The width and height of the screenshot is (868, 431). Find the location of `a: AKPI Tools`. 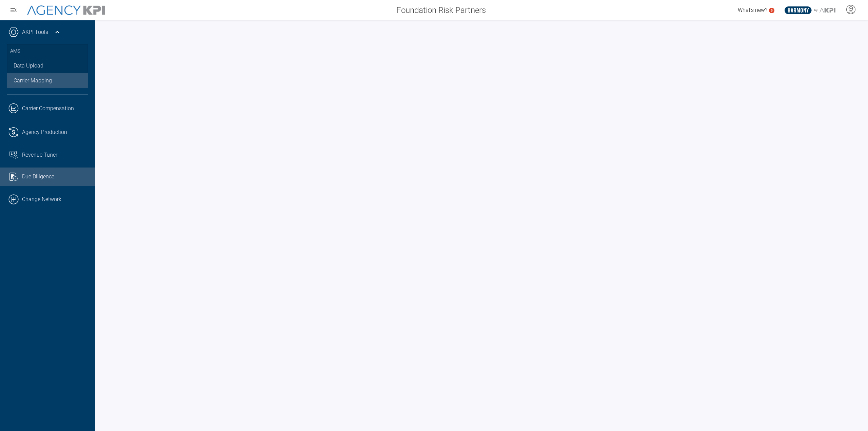

a: AKPI Tools is located at coordinates (35, 32).